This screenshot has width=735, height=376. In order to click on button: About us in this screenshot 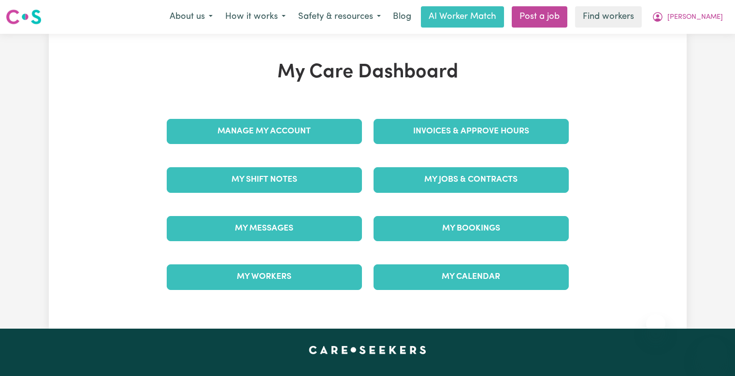, I will do `click(191, 17)`.